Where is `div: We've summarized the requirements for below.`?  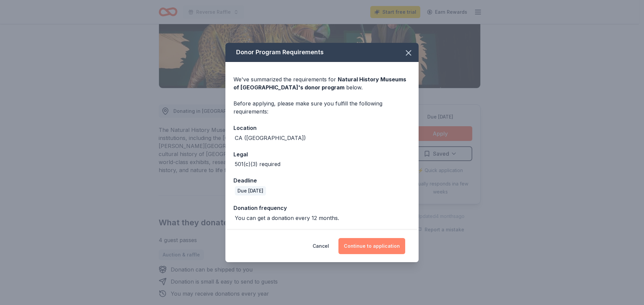
div: We've summarized the requirements for below. is located at coordinates (322, 83).